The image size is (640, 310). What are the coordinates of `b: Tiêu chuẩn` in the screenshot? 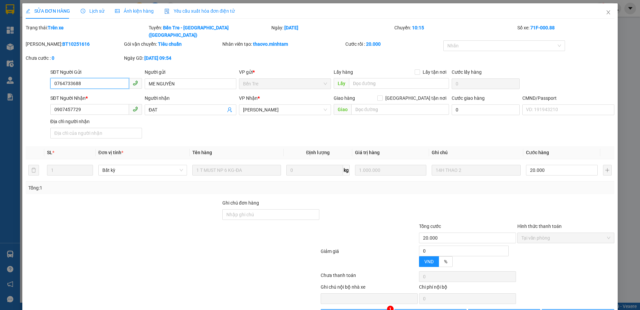 It's located at (170, 44).